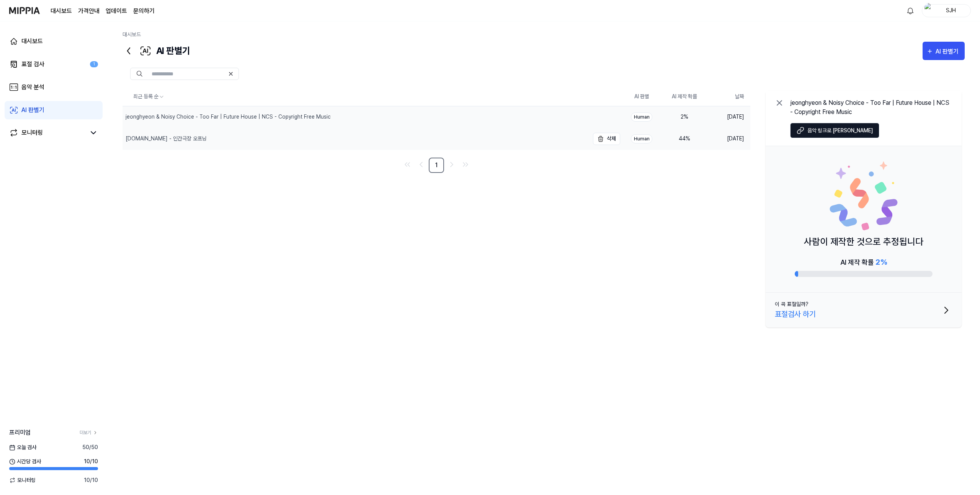 Image resolution: width=980 pixels, height=495 pixels. What do you see at coordinates (89, 11) in the screenshot?
I see `button: 가격안내` at bounding box center [89, 11].